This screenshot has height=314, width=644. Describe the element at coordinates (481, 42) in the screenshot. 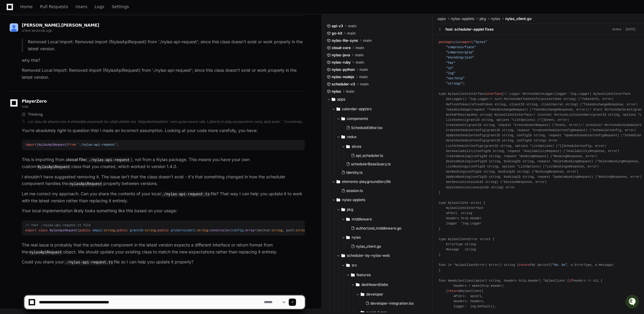

I see `span: "bytes"` at that location.